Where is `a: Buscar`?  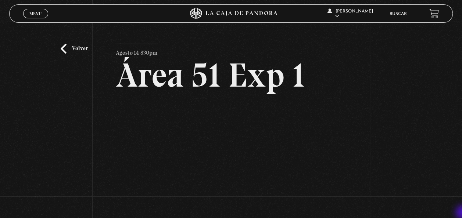
a: Buscar is located at coordinates (398, 14).